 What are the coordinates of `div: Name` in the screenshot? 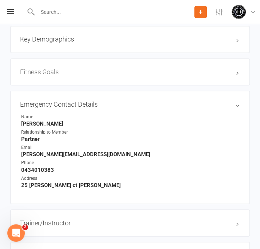 It's located at (51, 117).